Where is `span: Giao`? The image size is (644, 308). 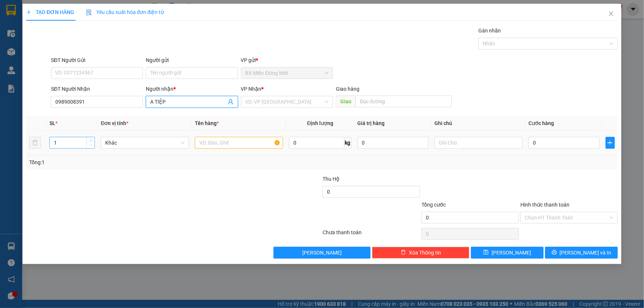 span: Giao is located at coordinates (345, 102).